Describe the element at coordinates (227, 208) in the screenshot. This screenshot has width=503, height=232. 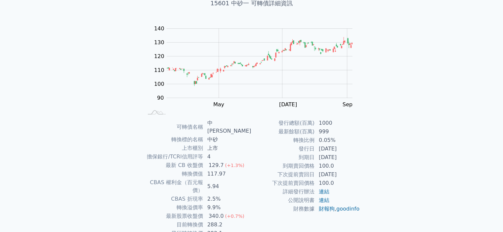
I see `td: 9.9%` at that location.